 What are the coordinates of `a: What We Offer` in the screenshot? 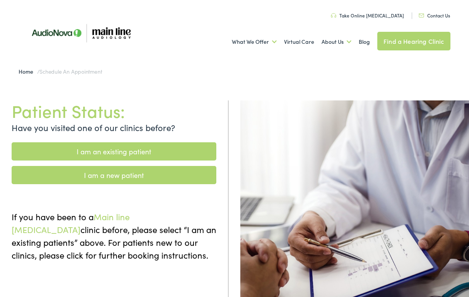 It's located at (254, 42).